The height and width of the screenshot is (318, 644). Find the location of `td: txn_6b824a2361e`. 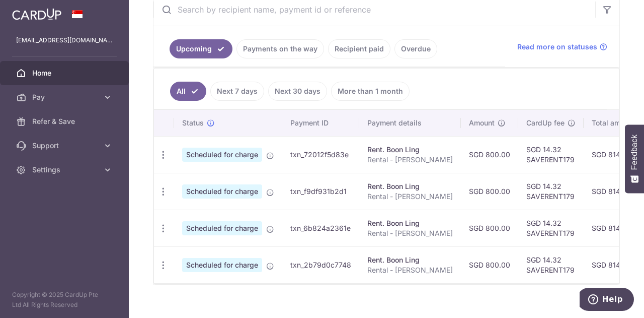

td: txn_6b824a2361e is located at coordinates (321, 228).